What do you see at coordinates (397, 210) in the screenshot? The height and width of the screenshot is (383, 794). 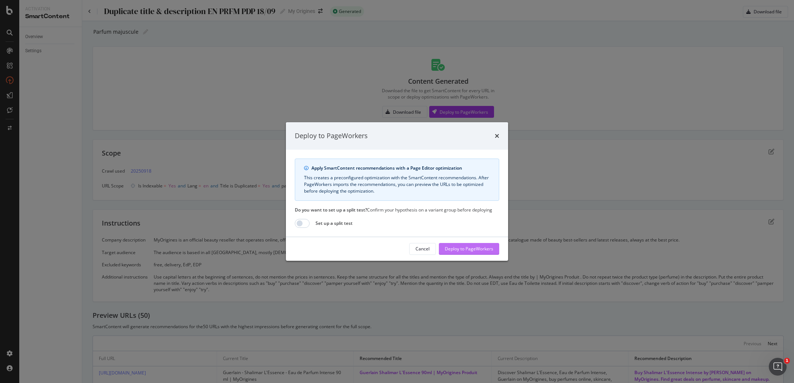 I see `div: Confirm your hypothesis on a variant group before deploying` at bounding box center [397, 210].